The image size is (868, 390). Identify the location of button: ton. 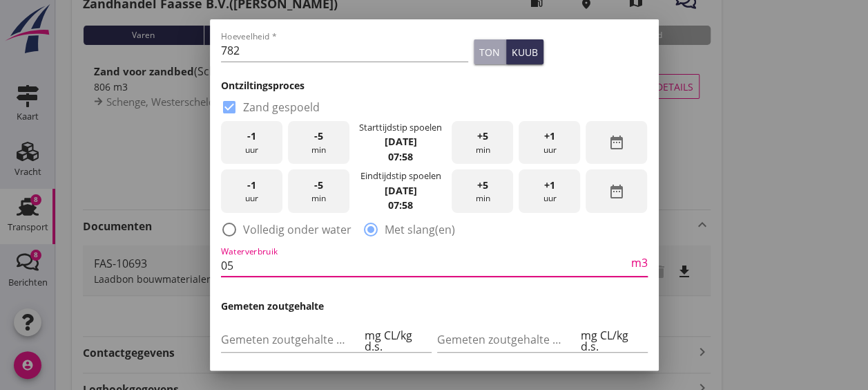
(490, 52).